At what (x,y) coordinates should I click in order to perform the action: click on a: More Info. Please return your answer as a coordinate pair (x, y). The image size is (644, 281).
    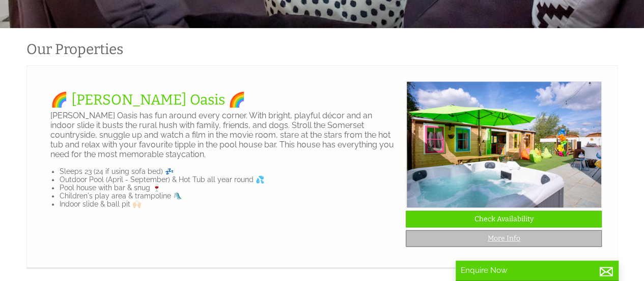
    Looking at the image, I should click on (504, 238).